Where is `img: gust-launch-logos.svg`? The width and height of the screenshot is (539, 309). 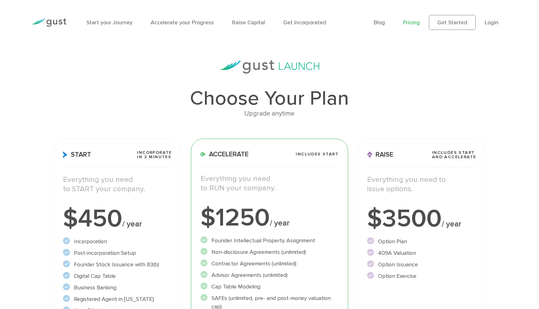
img: gust-launch-logos.svg is located at coordinates (269, 67).